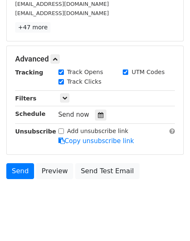  Describe the element at coordinates (95, 59) in the screenshot. I see `h5: Advanced` at that location.